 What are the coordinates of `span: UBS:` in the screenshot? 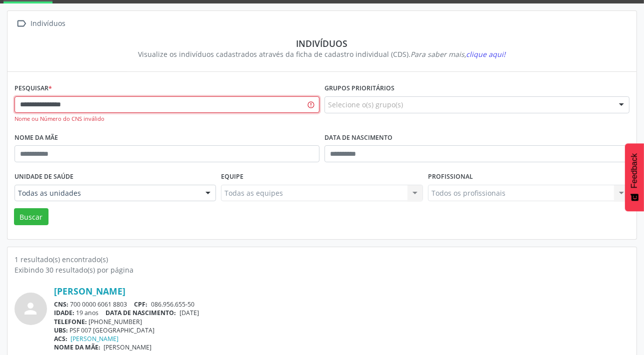 It's located at (61, 330).